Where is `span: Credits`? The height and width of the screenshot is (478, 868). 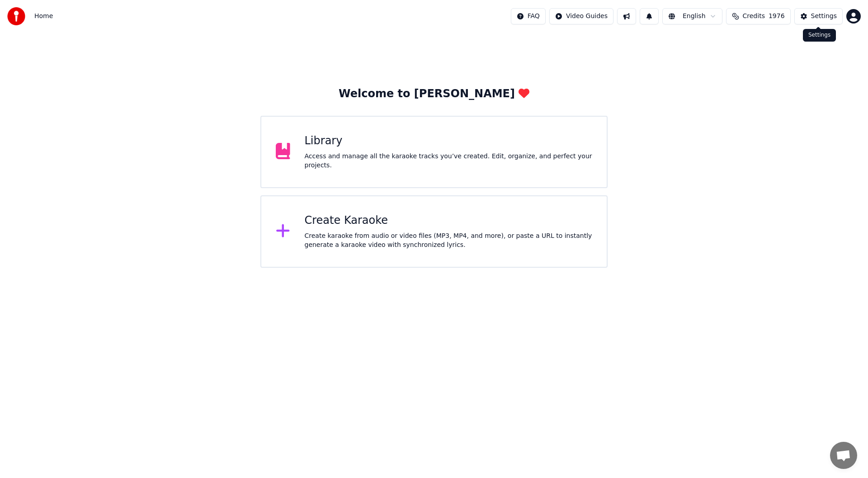
span: Credits is located at coordinates (754, 16).